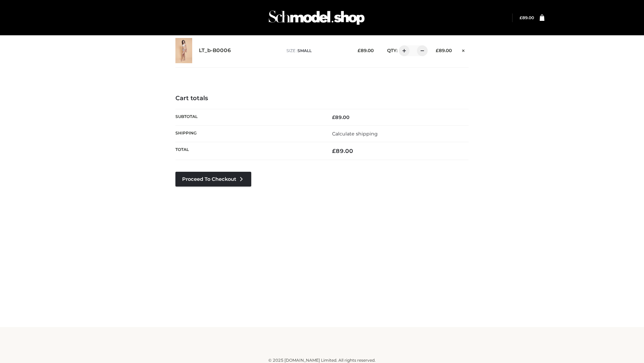  Describe the element at coordinates (213, 179) in the screenshot. I see `a: Proceed to Checkout` at that location.